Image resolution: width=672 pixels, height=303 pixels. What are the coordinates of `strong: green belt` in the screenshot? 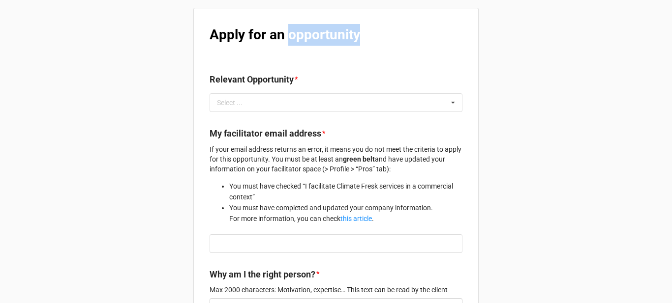 It's located at (358, 159).